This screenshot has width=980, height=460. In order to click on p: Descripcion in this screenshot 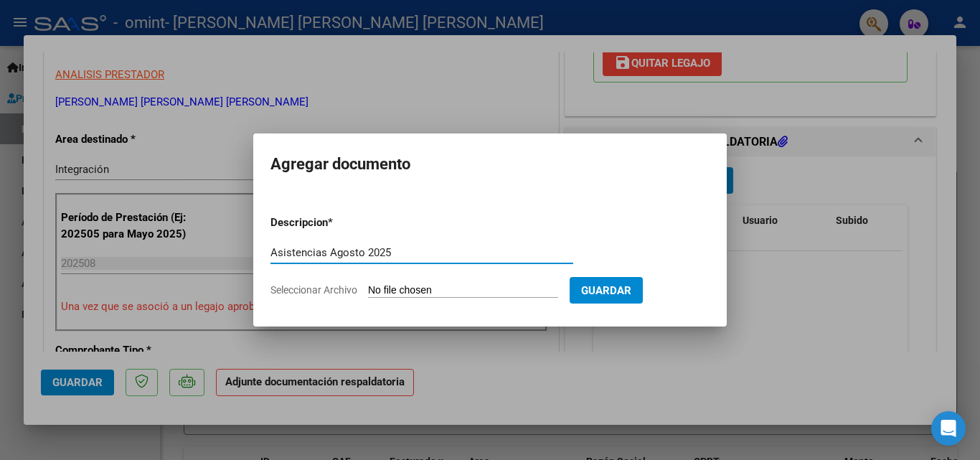, I will do `click(336, 222)`.